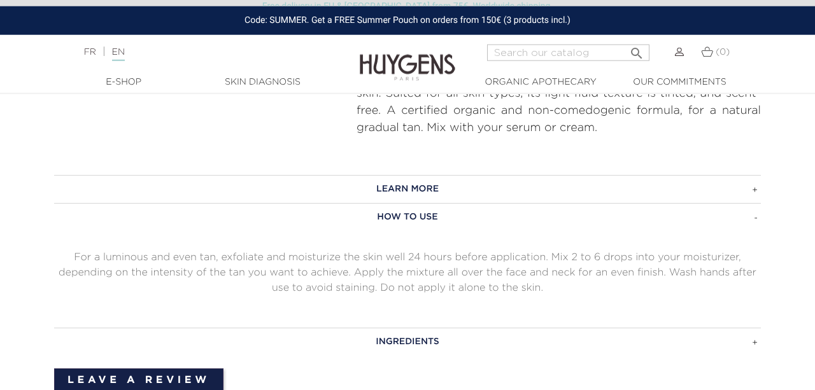 Image resolution: width=815 pixels, height=390 pixels. What do you see at coordinates (408, 342) in the screenshot?
I see `a: INGREDIENTS` at bounding box center [408, 342].